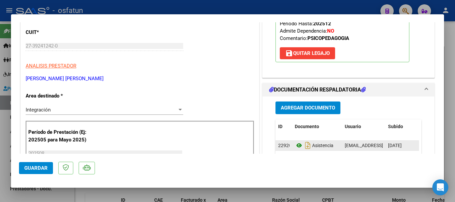 Image resolution: width=455 pixels, height=202 pixels. What do you see at coordinates (322, 24) in the screenshot?
I see `strong: 202512` at bounding box center [322, 24].